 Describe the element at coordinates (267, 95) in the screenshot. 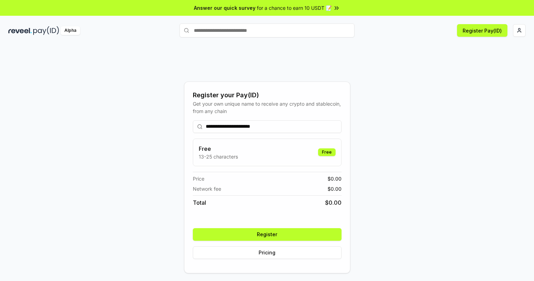

I see `div: Register your Pay(ID)` at that location.